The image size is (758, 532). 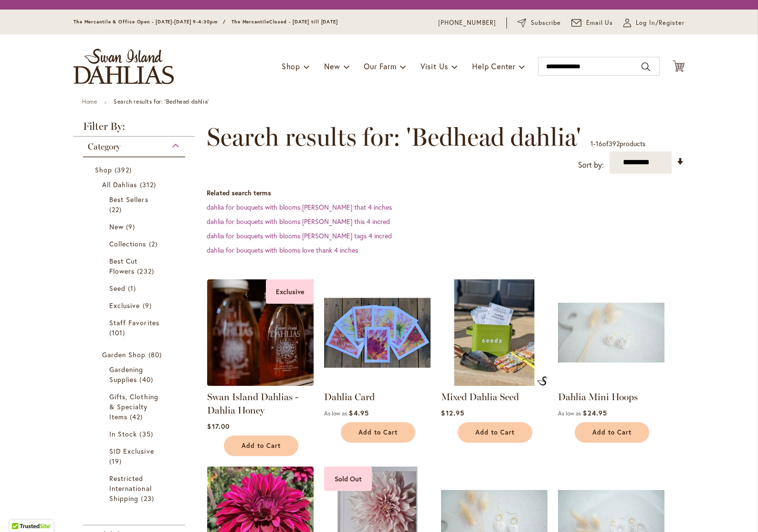 I want to click on a: Shop, so click(x=135, y=170).